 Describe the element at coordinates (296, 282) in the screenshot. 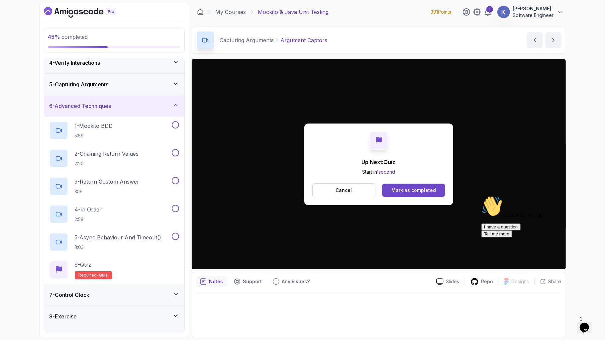

I see `p: Any issues?` at that location.